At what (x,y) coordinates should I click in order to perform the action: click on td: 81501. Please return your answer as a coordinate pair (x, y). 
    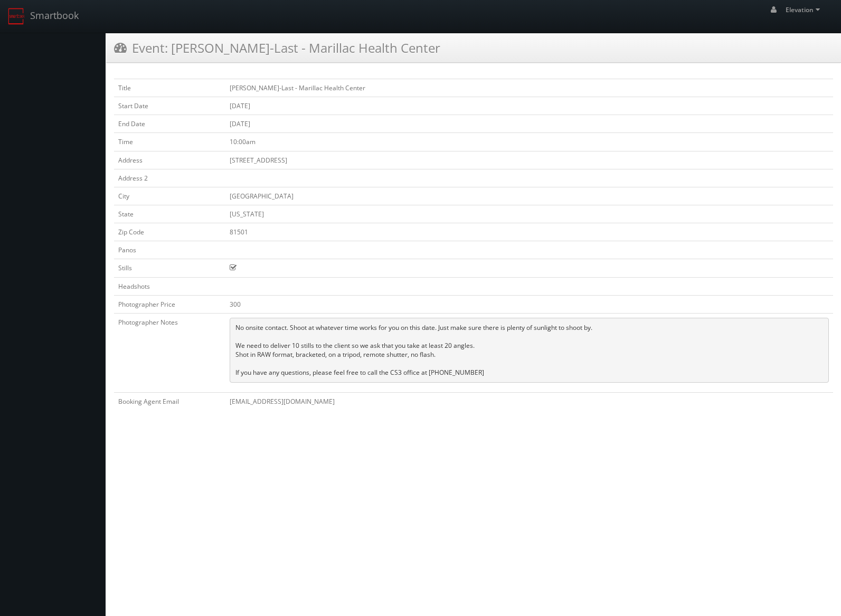
    Looking at the image, I should click on (529, 232).